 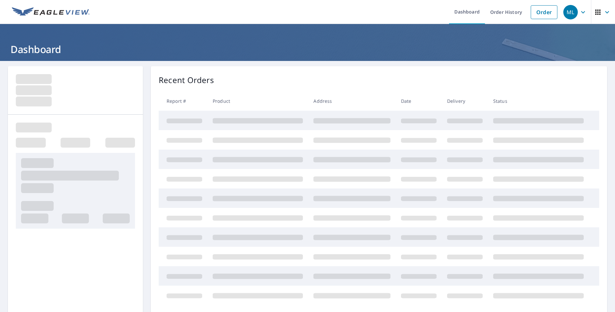 I want to click on a: Order, so click(x=544, y=12).